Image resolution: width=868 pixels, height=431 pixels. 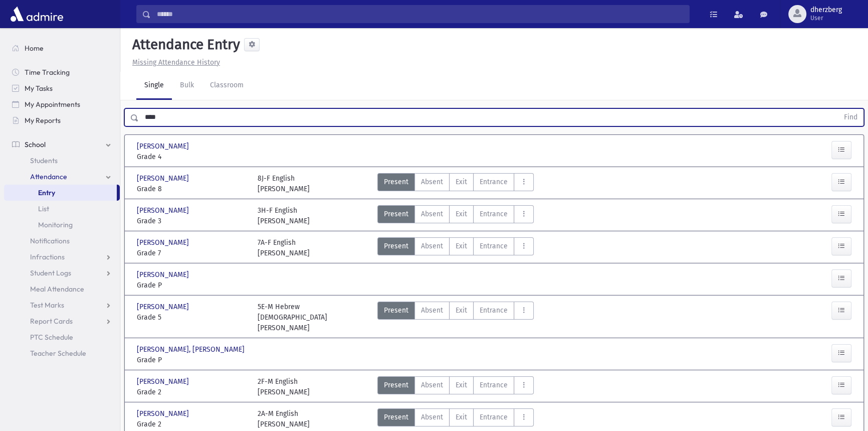 I want to click on a: My Appointments, so click(x=62, y=104).